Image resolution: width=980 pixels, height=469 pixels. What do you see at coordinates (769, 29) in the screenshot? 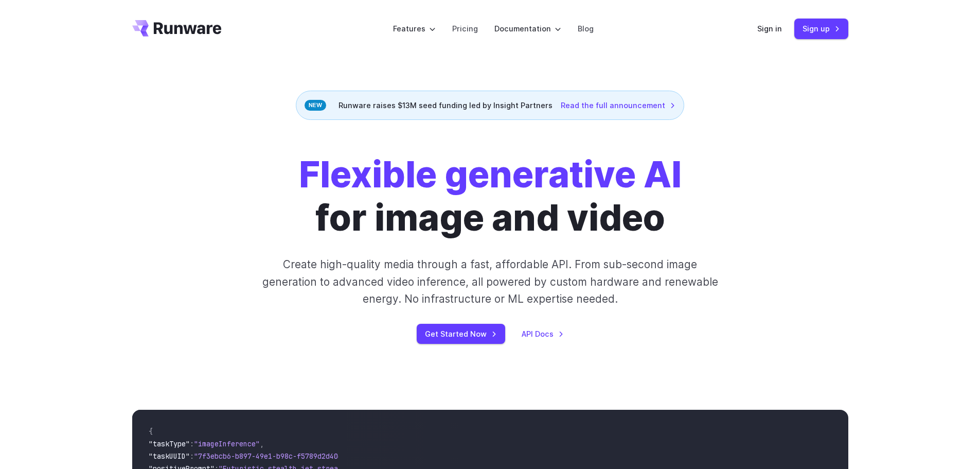
I see `a: Sign in` at bounding box center [769, 29].